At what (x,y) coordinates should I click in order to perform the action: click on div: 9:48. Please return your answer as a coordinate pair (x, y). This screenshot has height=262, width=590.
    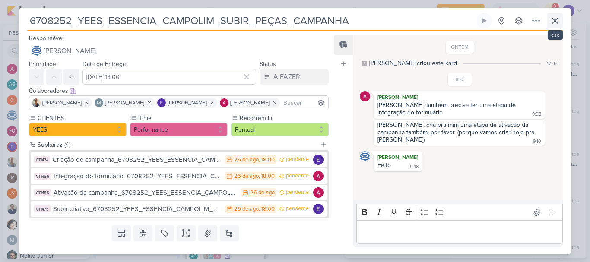
    Looking at the image, I should click on (414, 167).